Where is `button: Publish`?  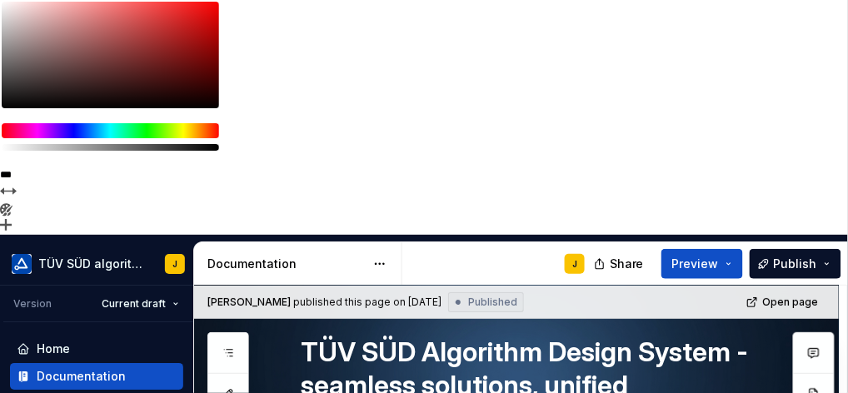 button: Publish is located at coordinates (795, 264).